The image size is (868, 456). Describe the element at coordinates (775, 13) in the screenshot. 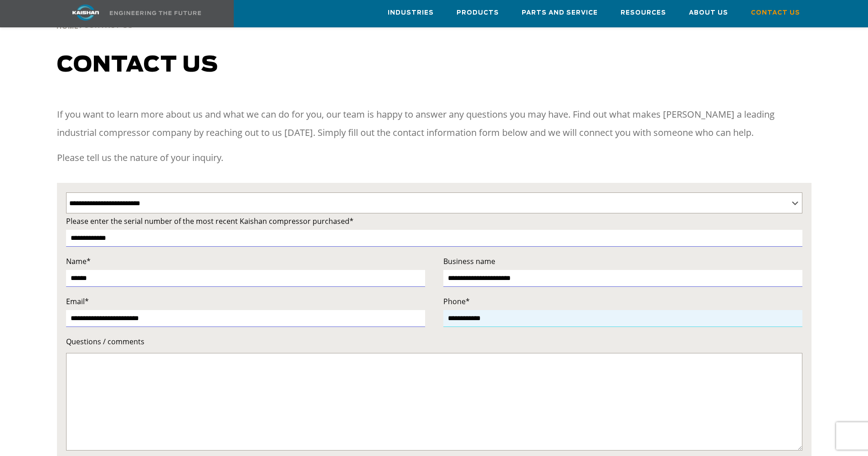

I see `span: Contact Us` at that location.